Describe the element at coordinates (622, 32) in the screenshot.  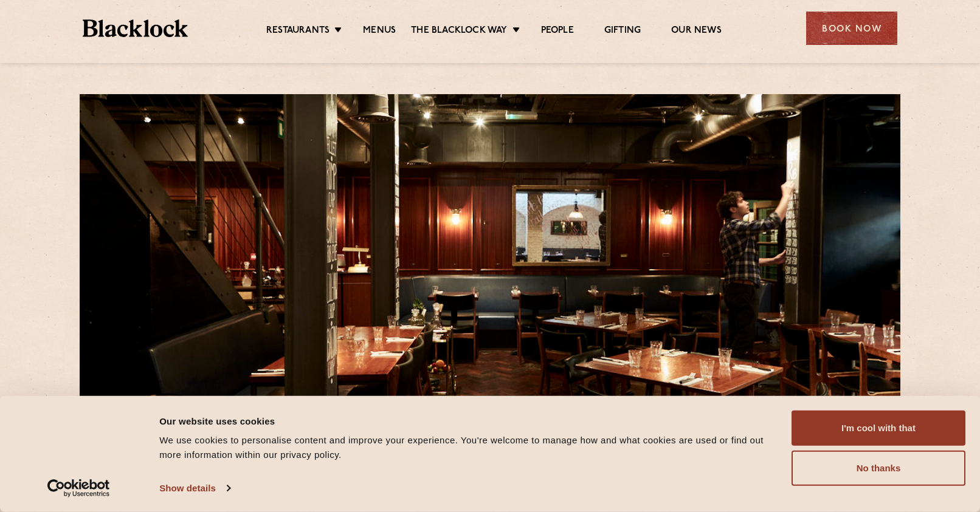
I see `a: Gifting` at that location.